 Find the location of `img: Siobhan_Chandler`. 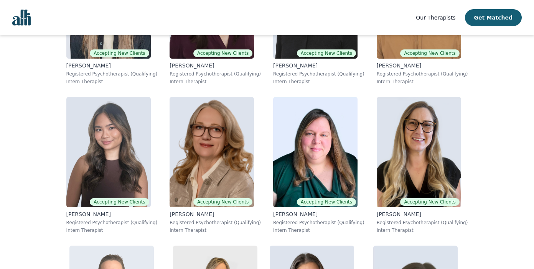

img: Siobhan_Chandler is located at coordinates (212, 152).